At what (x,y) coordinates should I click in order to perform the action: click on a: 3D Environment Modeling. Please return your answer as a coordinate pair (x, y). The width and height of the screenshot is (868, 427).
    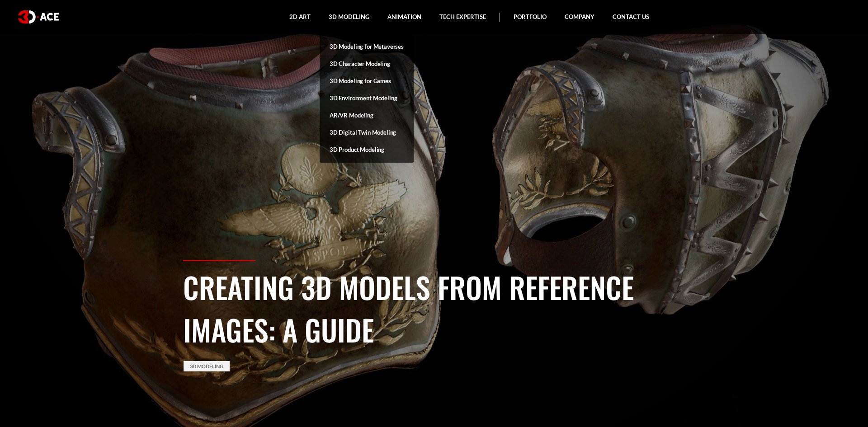
    Looking at the image, I should click on (367, 98).